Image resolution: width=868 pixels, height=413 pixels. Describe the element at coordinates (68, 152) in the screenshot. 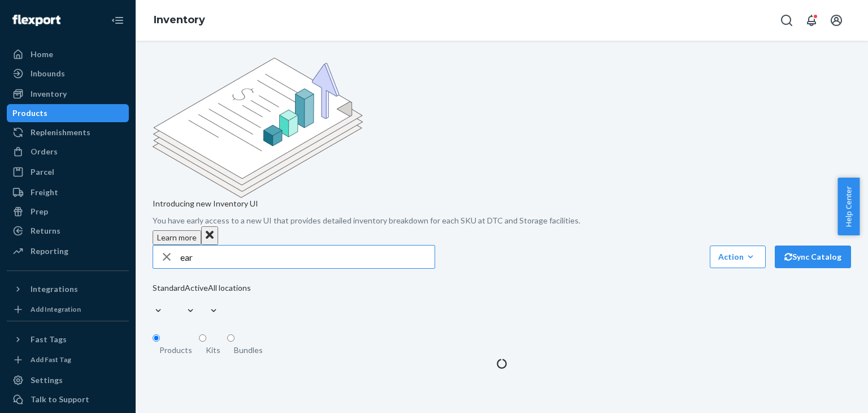

I see `a: Orders` at that location.